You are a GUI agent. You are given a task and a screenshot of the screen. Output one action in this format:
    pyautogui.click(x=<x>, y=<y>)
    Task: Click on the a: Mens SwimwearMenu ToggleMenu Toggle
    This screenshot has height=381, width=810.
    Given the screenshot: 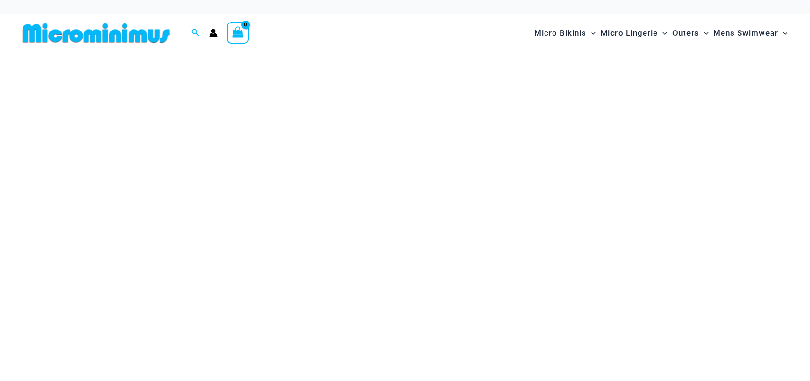 What is the action you would take?
    pyautogui.click(x=750, y=33)
    